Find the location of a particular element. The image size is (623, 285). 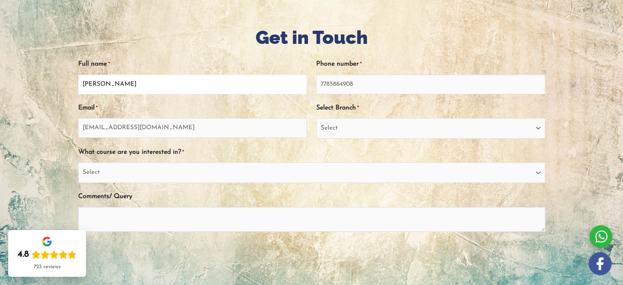

h1: Get in Touch is located at coordinates (312, 37).